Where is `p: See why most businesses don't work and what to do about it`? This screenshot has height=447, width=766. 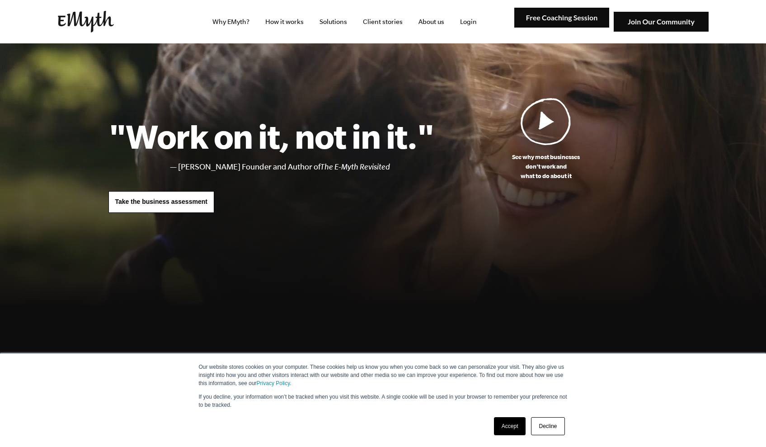
p: See why most businesses don't work and what to do about it is located at coordinates (546, 166).